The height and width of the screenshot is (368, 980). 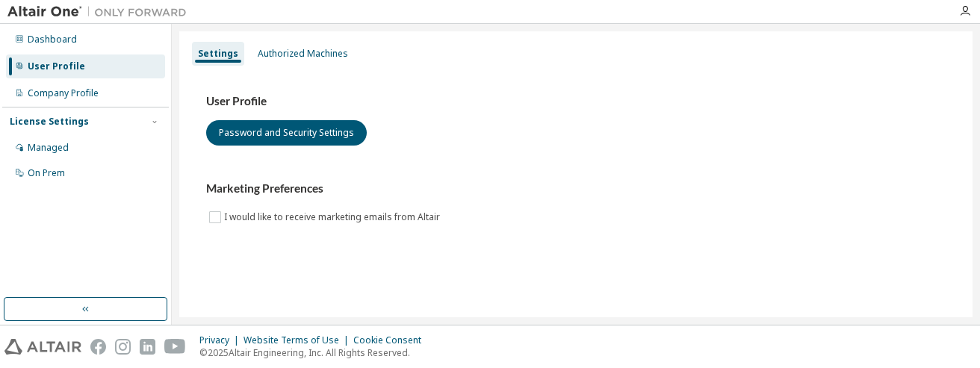 I want to click on img: Altair One, so click(x=101, y=12).